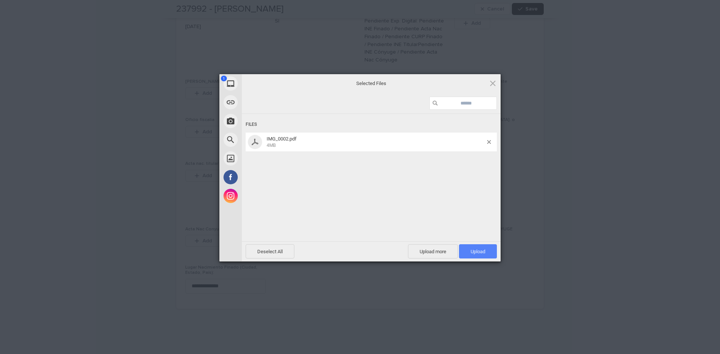 This screenshot has height=354, width=720. What do you see at coordinates (271, 146) in the screenshot?
I see `span: 4MB` at bounding box center [271, 146].